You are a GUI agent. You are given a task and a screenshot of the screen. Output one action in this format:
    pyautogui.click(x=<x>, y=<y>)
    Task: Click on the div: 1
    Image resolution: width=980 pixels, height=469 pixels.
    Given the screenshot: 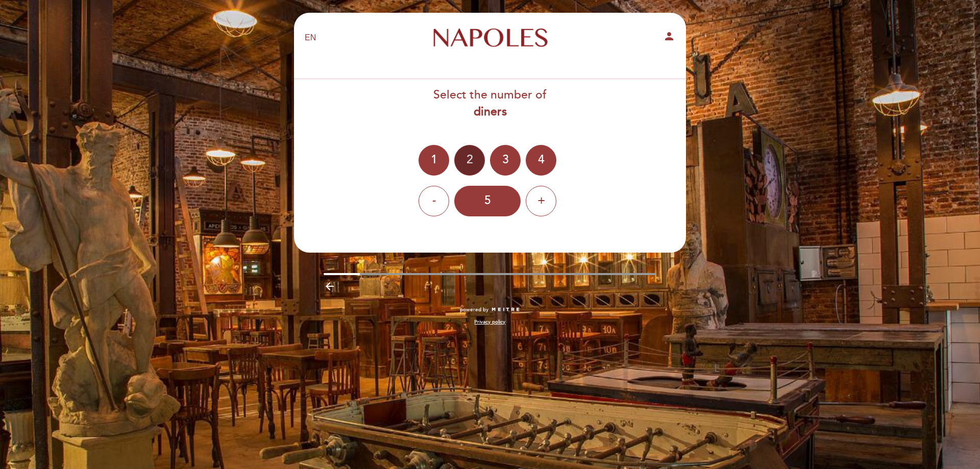 What is the action you would take?
    pyautogui.click(x=434, y=160)
    